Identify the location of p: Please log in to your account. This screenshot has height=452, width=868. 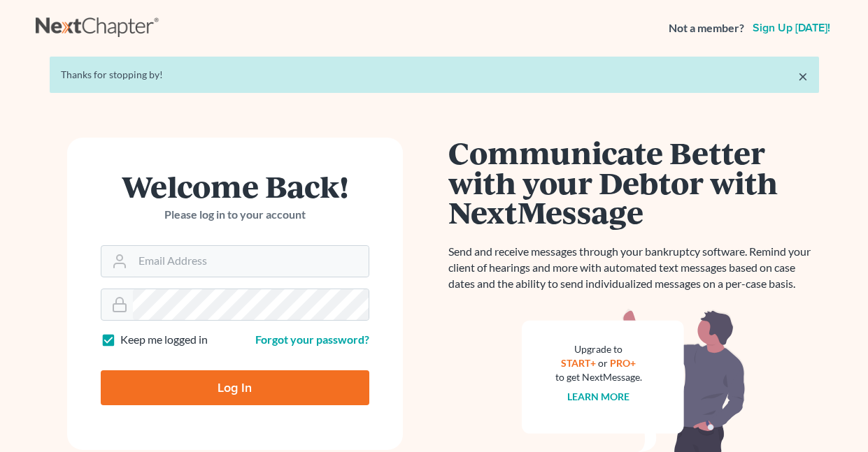
(235, 215).